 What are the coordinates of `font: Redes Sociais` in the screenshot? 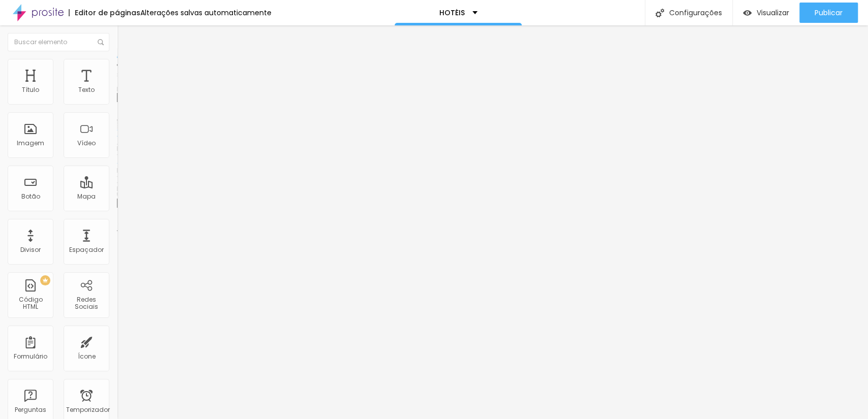 It's located at (86, 303).